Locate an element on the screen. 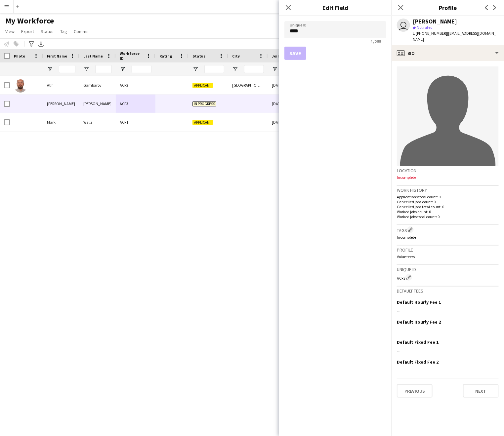 This screenshot has width=504, height=436. h3: Default Hourly Fee 2 is located at coordinates (418, 322).